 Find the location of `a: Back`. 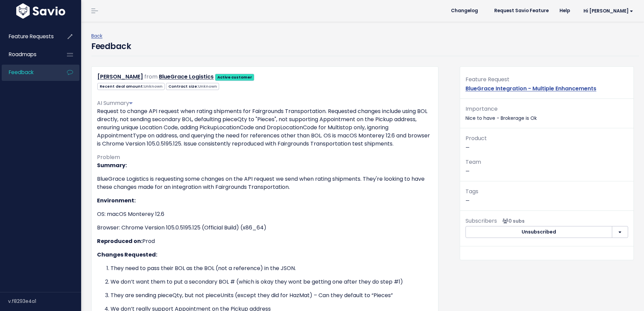

a: Back is located at coordinates (97, 36).